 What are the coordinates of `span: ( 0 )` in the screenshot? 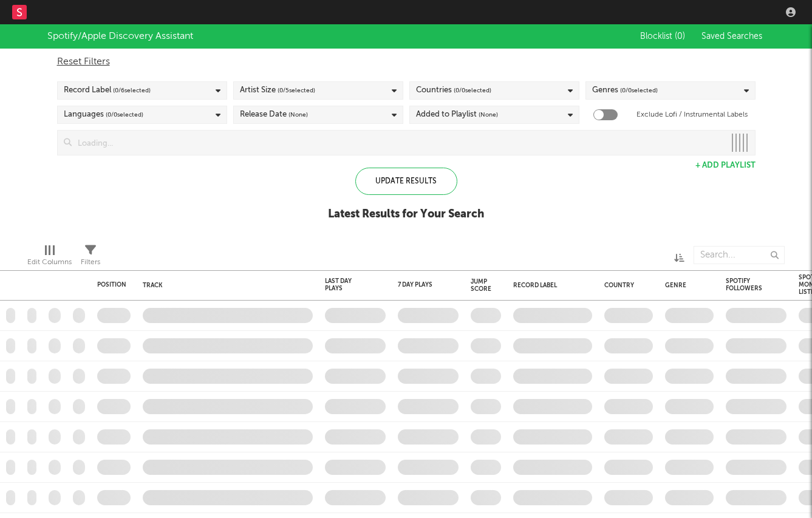 It's located at (680, 37).